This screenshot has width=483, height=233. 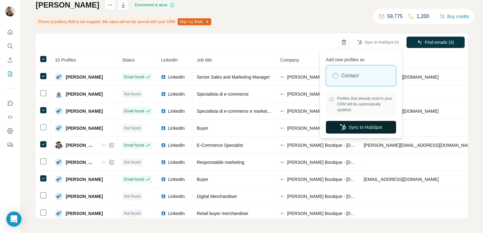 What do you see at coordinates (10, 74) in the screenshot?
I see `button: My lists` at bounding box center [10, 74].